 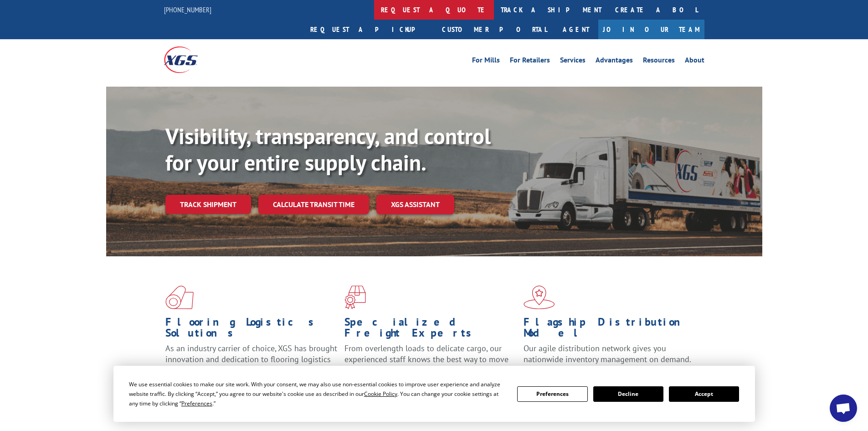 What do you see at coordinates (355, 297) in the screenshot?
I see `img: xgs-icon-focused-on-flooring-red` at bounding box center [355, 297].